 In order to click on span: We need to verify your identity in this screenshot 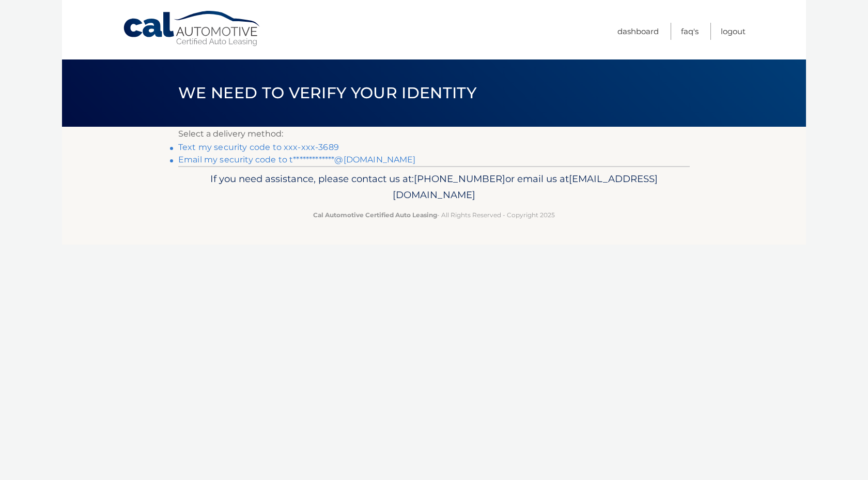, I will do `click(327, 92)`.